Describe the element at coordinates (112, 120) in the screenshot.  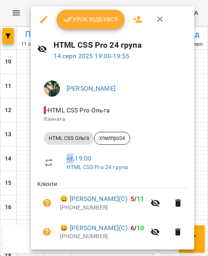
I see `p: Кімната` at that location.